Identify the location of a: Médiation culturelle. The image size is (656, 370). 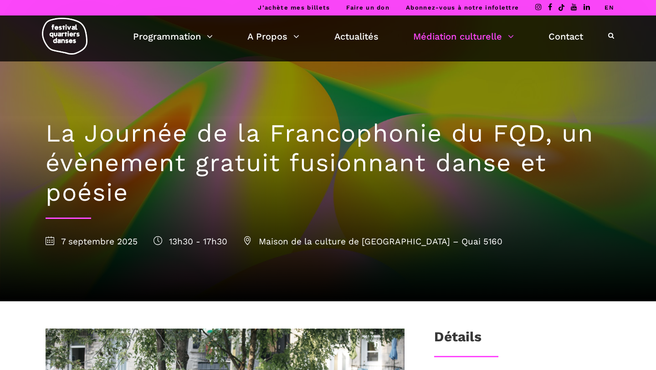
(463, 36).